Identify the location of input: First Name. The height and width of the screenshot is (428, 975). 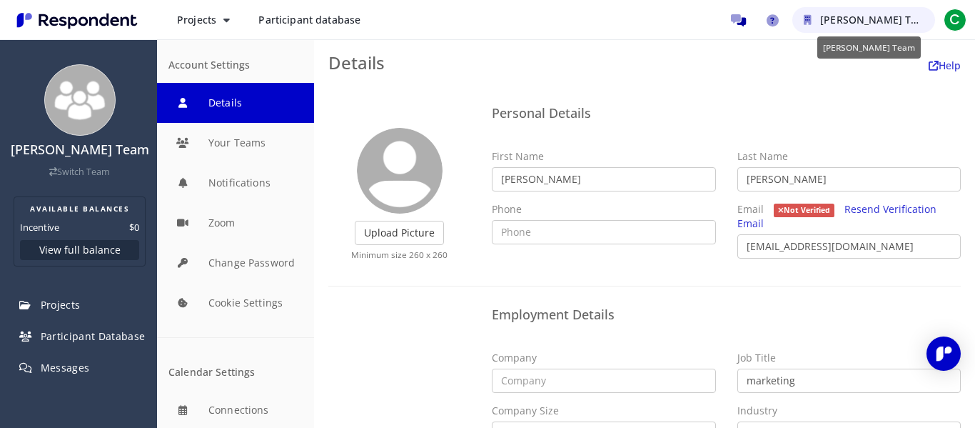
(604, 179).